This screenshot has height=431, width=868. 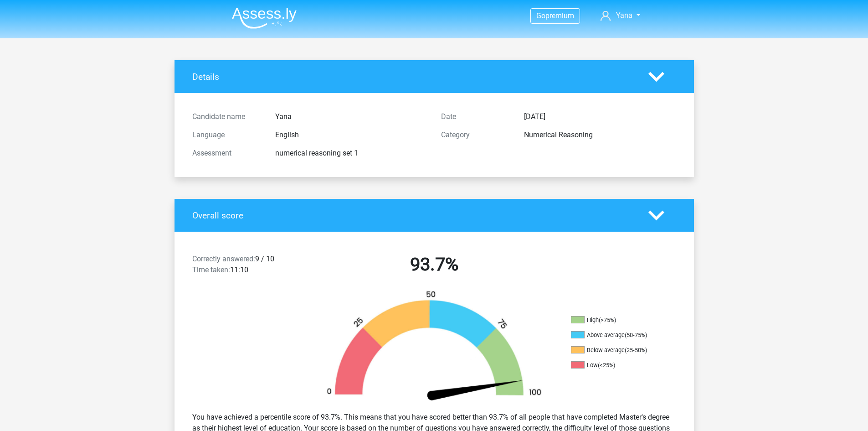 What do you see at coordinates (617, 350) in the screenshot?
I see `li: Below average` at bounding box center [617, 350].